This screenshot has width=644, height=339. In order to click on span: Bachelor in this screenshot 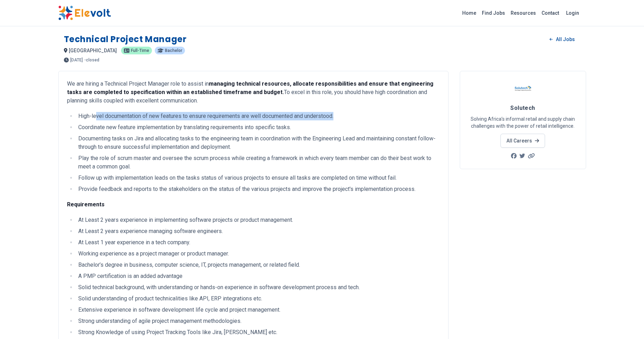, I will do `click(174, 51)`.